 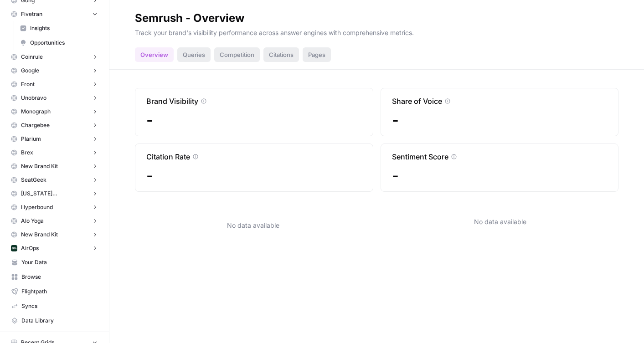 What do you see at coordinates (172, 101) in the screenshot?
I see `p: Brand Visibility` at bounding box center [172, 101].